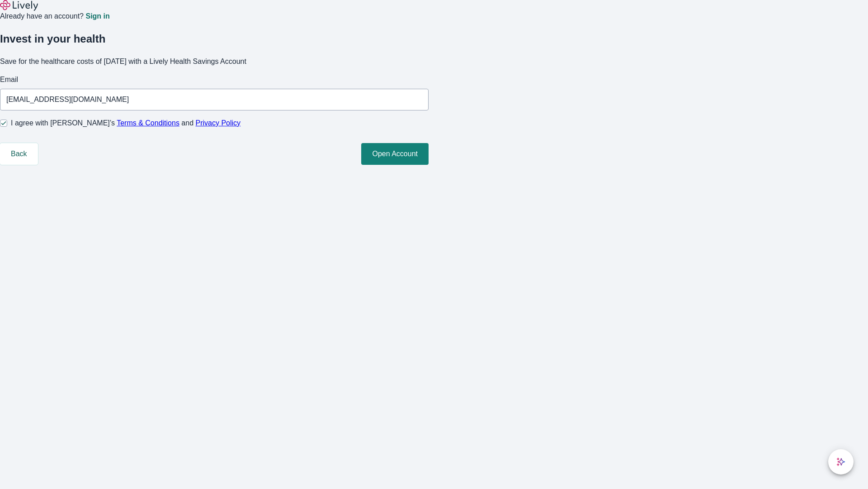  What do you see at coordinates (97, 16) in the screenshot?
I see `div: Sign in` at bounding box center [97, 16].